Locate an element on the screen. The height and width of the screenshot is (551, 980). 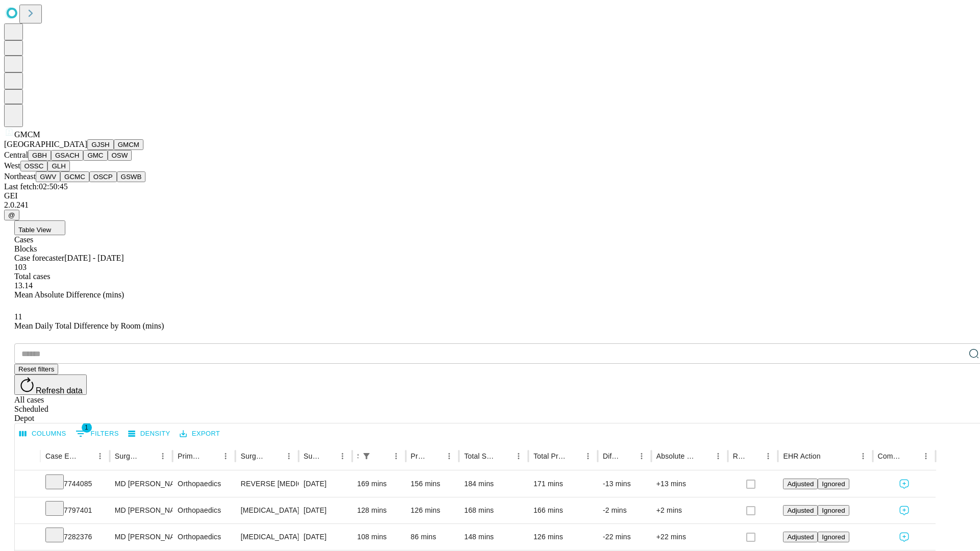
span: Northeast is located at coordinates (20, 176).